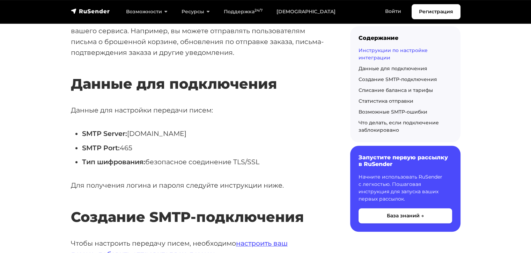 The height and width of the screenshot is (253, 531). What do you see at coordinates (146, 12) in the screenshot?
I see `a: Возможности` at bounding box center [146, 12].